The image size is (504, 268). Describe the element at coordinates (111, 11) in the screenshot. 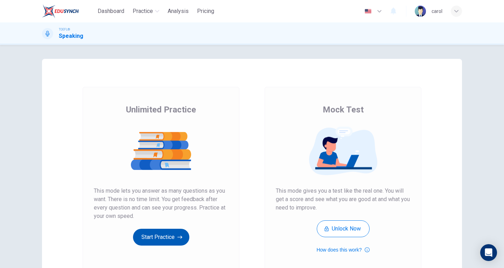

I see `span: Dashboard` at that location.